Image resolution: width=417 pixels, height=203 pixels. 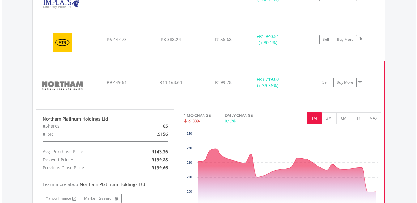 What do you see at coordinates (159, 159) in the screenshot?
I see `span: R199.88` at bounding box center [159, 159].